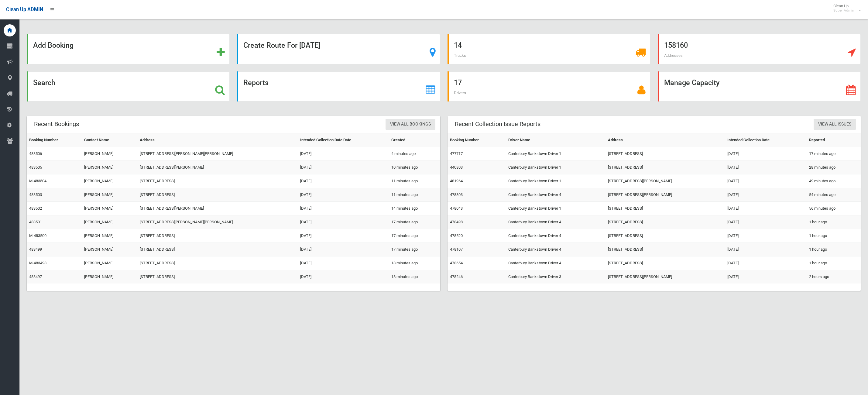  What do you see at coordinates (556, 277) in the screenshot?
I see `td: Canterbury Bankstown Driver 3` at bounding box center [556, 277].